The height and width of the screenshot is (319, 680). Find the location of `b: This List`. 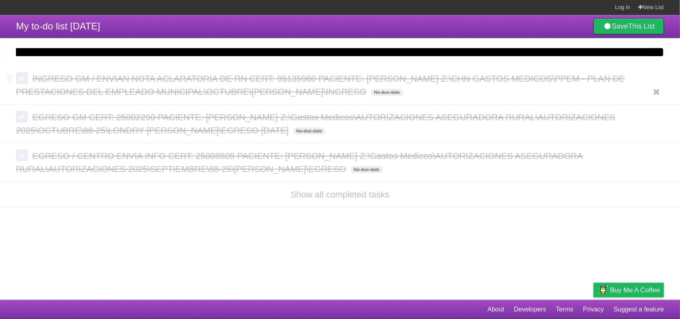

b: This List is located at coordinates (641, 26).